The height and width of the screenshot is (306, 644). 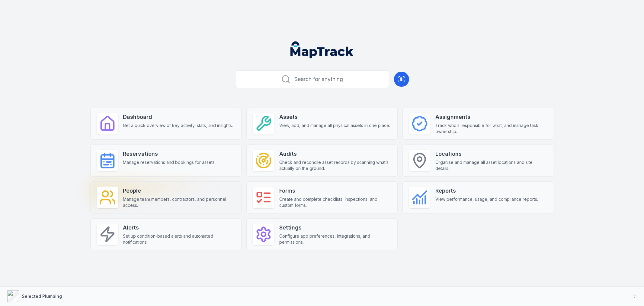 What do you see at coordinates (478, 161) in the screenshot?
I see `a: LocationsOrganise and manage all asset locations and site details.` at bounding box center [478, 161].